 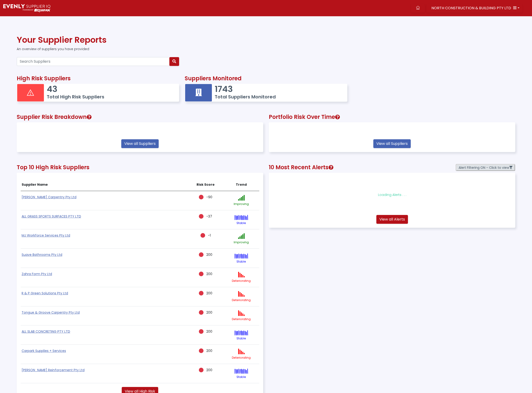 I want to click on small: Improving, so click(x=241, y=242).